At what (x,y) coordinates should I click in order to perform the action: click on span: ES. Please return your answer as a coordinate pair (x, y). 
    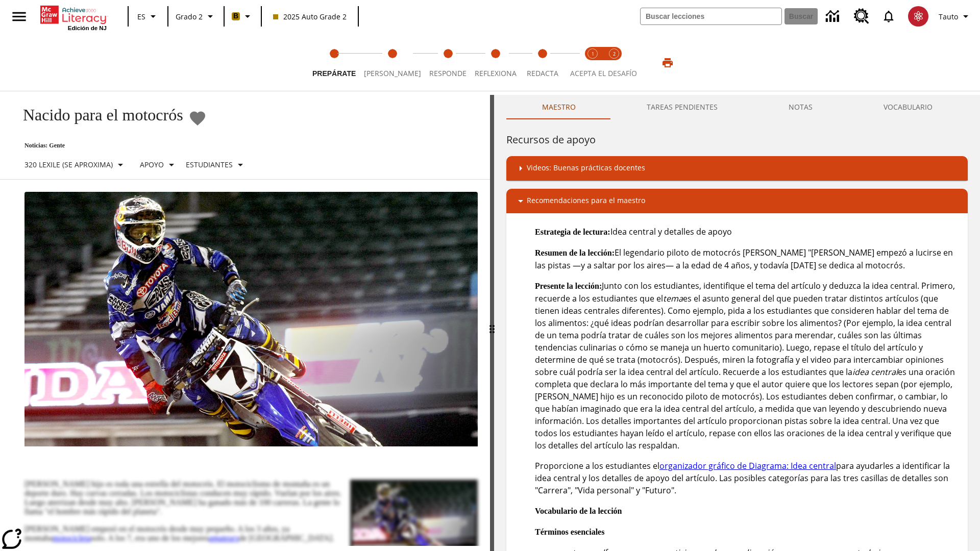
    Looking at the image, I should click on (141, 17).